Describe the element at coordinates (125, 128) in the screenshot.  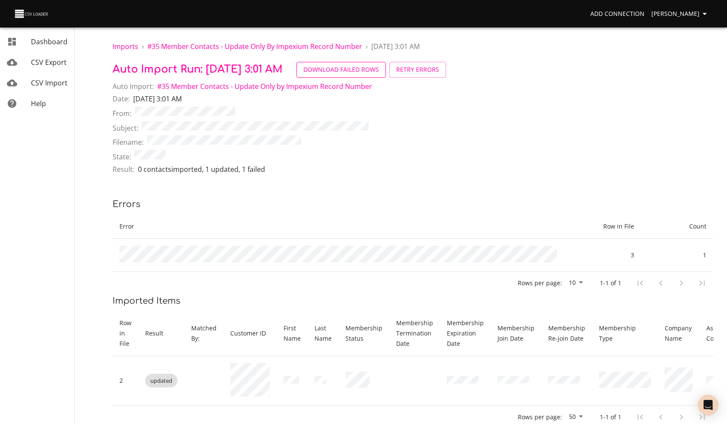
I see `span: Subject:` at that location.